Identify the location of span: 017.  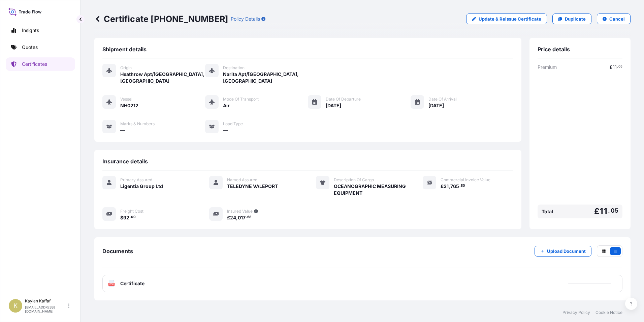
(242, 218).